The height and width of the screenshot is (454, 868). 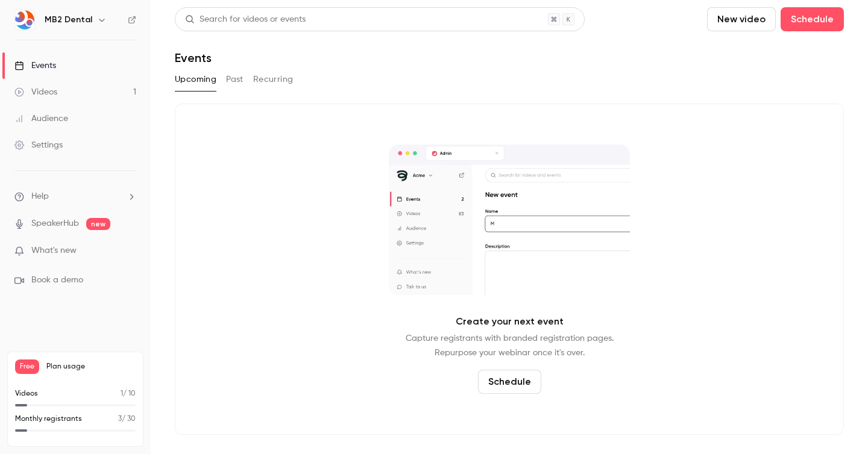 What do you see at coordinates (91, 367) in the screenshot?
I see `span: Plan usage` at bounding box center [91, 367].